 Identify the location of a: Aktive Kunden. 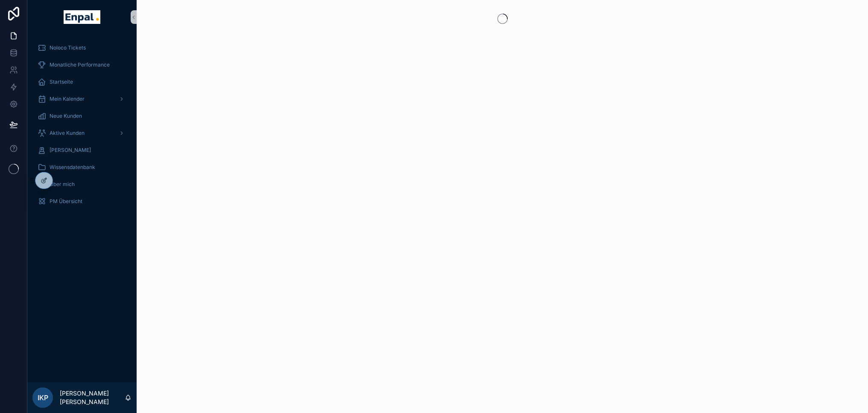
(82, 133).